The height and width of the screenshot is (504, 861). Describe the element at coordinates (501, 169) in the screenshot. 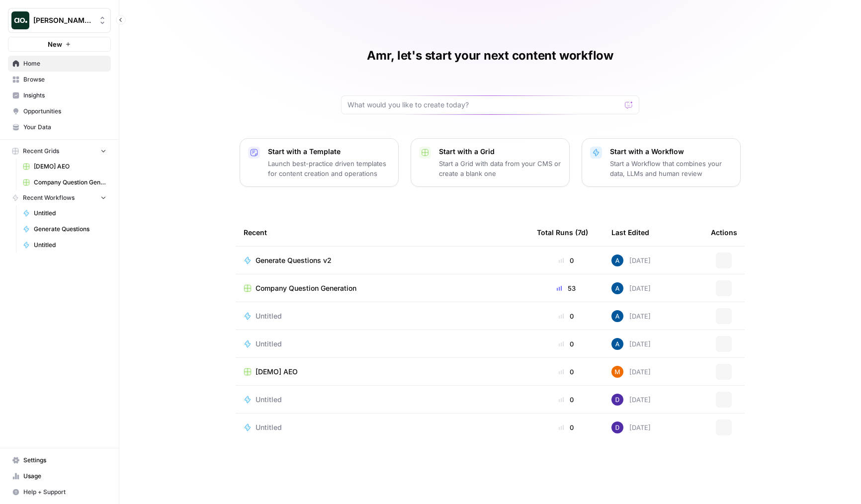

I see `p: Start a Grid with data from your CMS or create a blank one` at that location.